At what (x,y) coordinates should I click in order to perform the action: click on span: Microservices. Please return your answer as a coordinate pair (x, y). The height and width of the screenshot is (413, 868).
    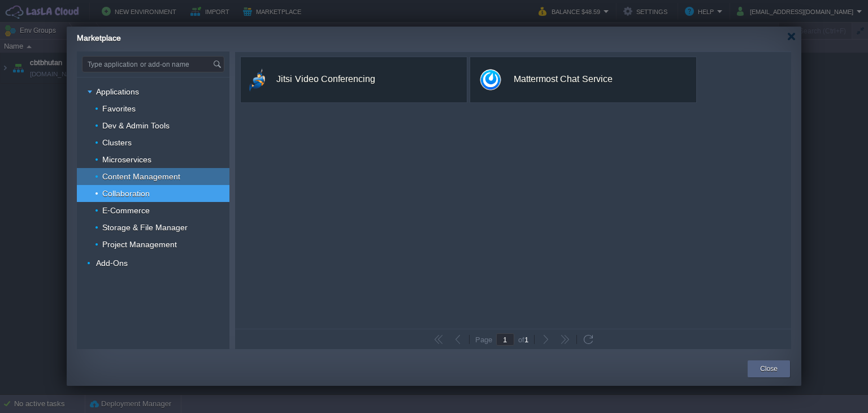
    Looking at the image, I should click on (127, 160).